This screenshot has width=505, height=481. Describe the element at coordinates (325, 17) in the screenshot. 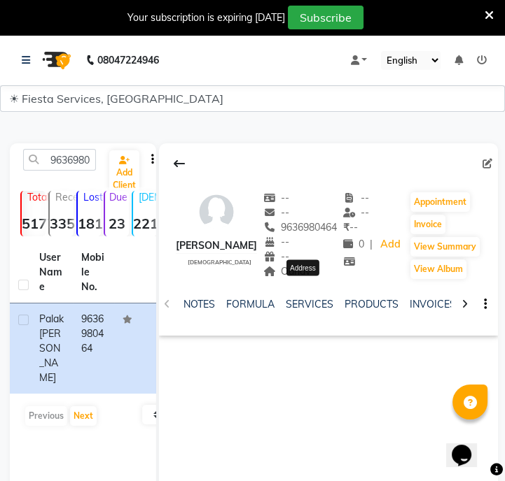

I see `button: Subscribe` at that location.